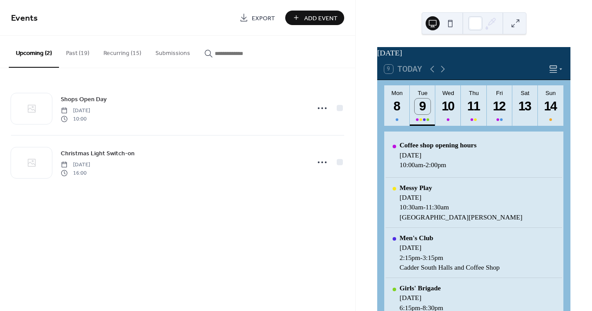 This screenshot has height=311, width=592. What do you see at coordinates (263, 18) in the screenshot?
I see `span: Export` at bounding box center [263, 18].